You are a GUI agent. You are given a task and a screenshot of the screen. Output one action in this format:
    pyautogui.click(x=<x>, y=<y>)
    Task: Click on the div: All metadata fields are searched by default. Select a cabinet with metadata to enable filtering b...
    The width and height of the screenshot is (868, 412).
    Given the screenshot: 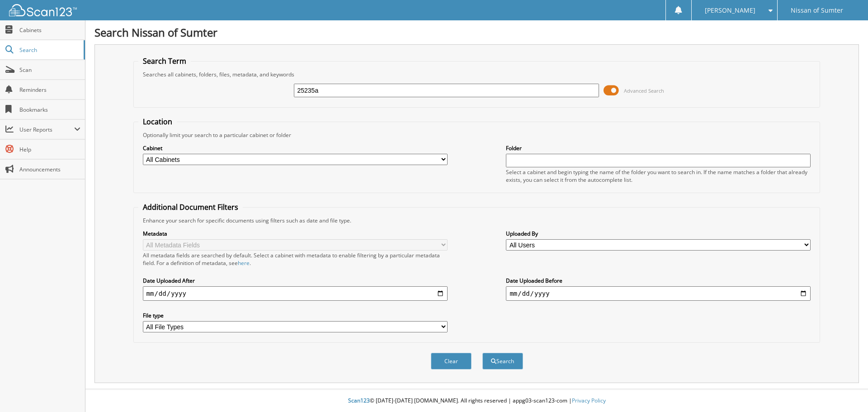 What is the action you would take?
    pyautogui.click(x=295, y=259)
    